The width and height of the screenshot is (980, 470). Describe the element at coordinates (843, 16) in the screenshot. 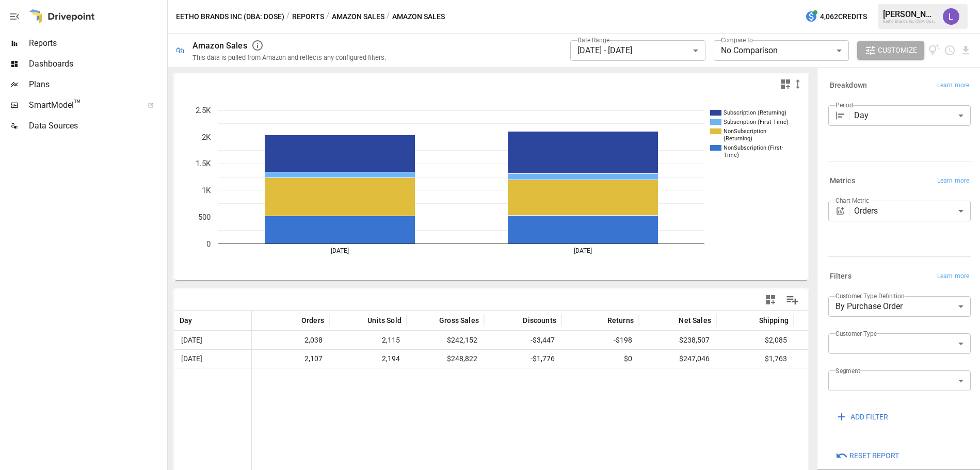

I see `span: 4,062 Credits` at that location.